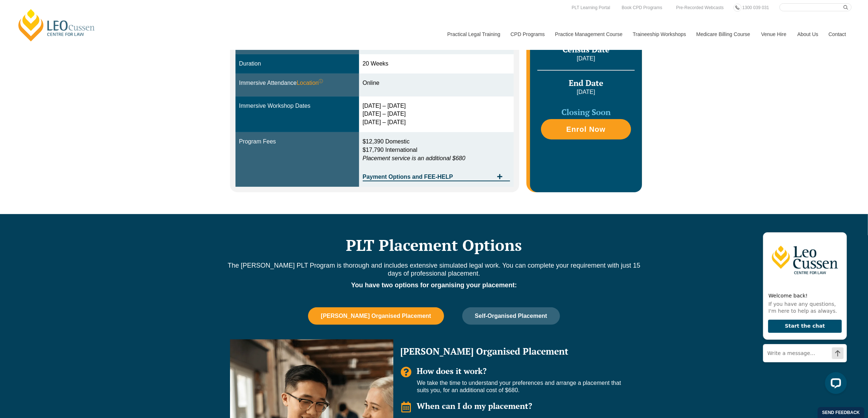  Describe the element at coordinates (48, 77) in the screenshot. I see `h2: Welcome back!` at that location.